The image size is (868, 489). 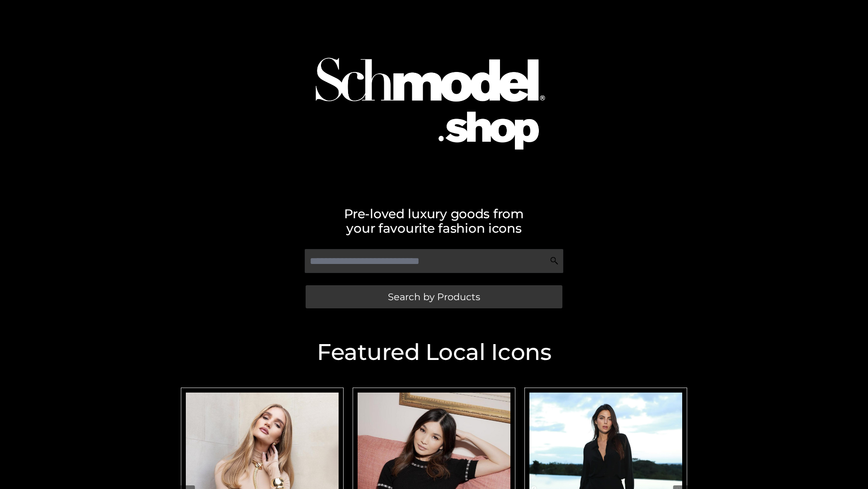 I want to click on a: Search by Products, so click(x=434, y=297).